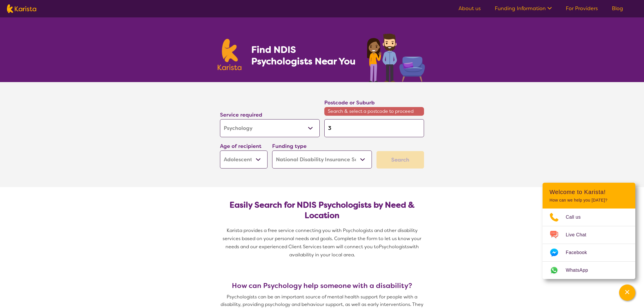  What do you see at coordinates (627, 293) in the screenshot?
I see `button: Channel Menu` at bounding box center [627, 293].